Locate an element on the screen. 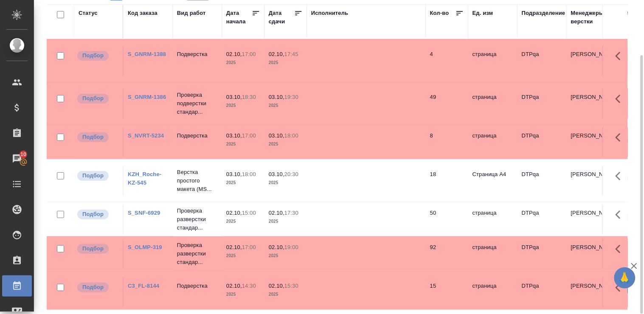 This screenshot has width=644, height=314. p: 17:45 is located at coordinates (291, 54).